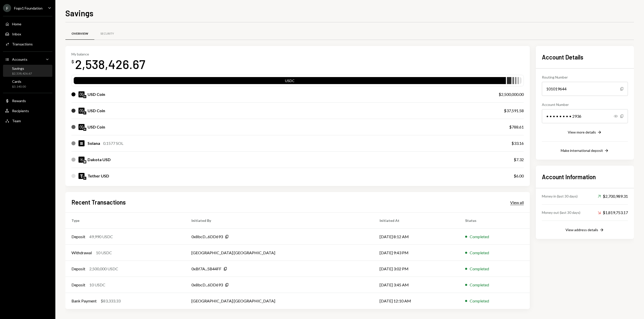 The image size is (644, 319). Describe the element at coordinates (22, 73) in the screenshot. I see `div: $2,538,426.67` at that location.